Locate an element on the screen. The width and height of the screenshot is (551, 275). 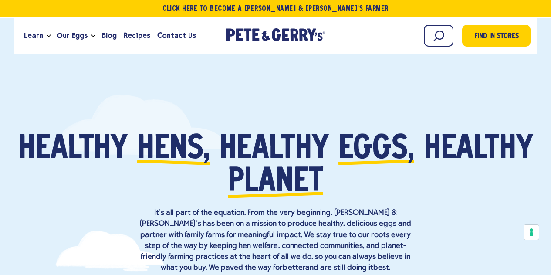
span: Contact Us is located at coordinates (176, 35).